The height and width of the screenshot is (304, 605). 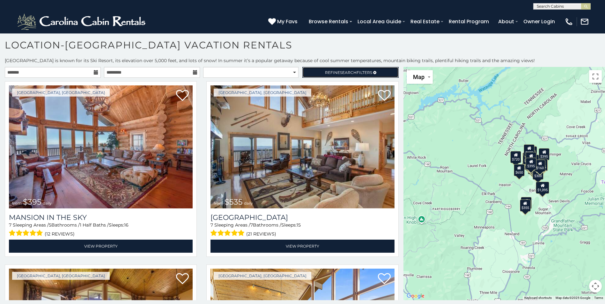 What do you see at coordinates (531, 158) in the screenshot?
I see `div: $180` at bounding box center [531, 158].